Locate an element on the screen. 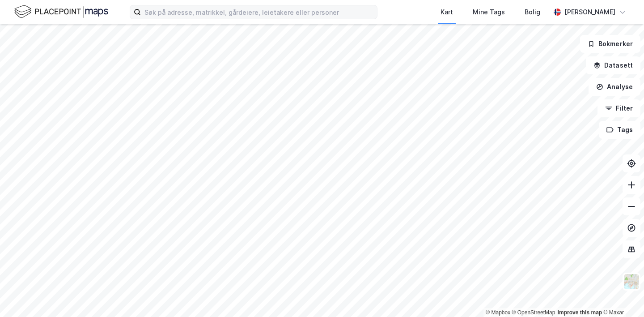 This screenshot has height=317, width=644. a: Mapbox is located at coordinates (498, 313).